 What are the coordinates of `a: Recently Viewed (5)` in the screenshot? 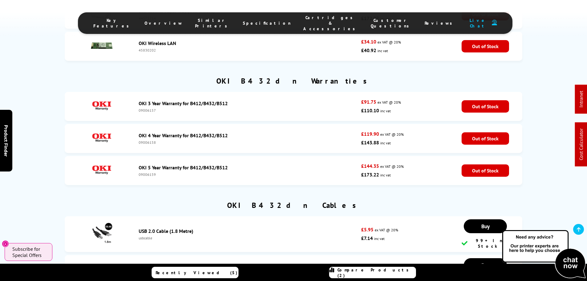 It's located at (195, 272).